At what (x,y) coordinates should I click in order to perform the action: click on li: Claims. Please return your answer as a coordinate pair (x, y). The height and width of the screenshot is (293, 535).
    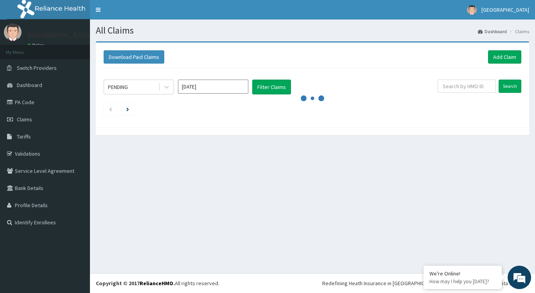
    Looking at the image, I should click on (518, 31).